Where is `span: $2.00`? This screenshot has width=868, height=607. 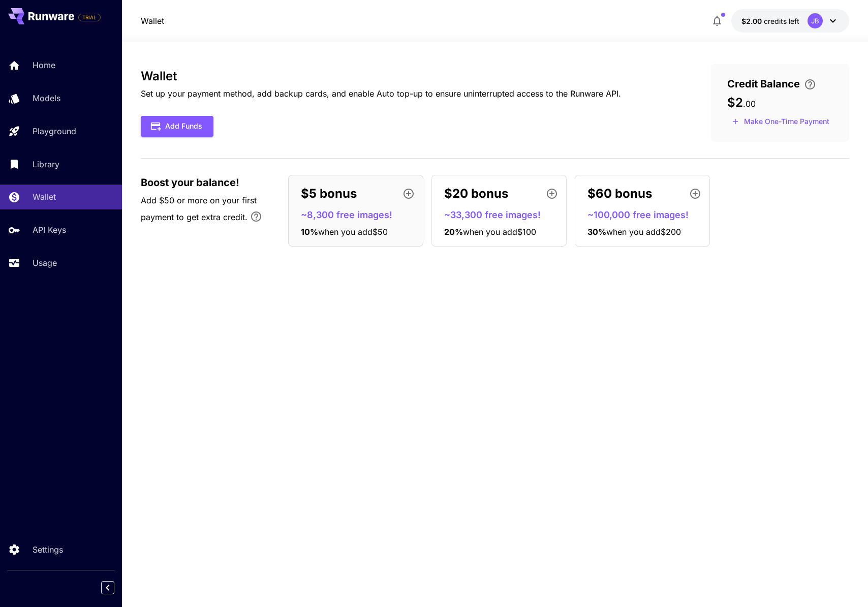
span: $2.00 is located at coordinates (753, 21).